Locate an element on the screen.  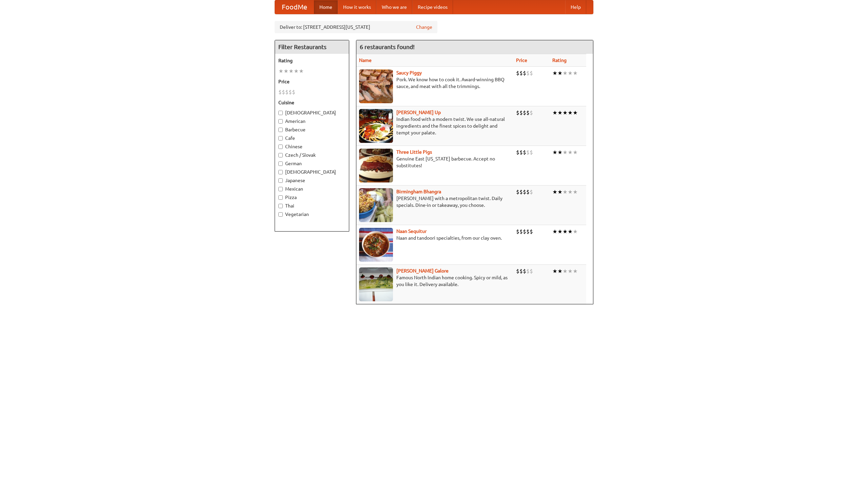
a: Saucy Piggy is located at coordinates (409, 73).